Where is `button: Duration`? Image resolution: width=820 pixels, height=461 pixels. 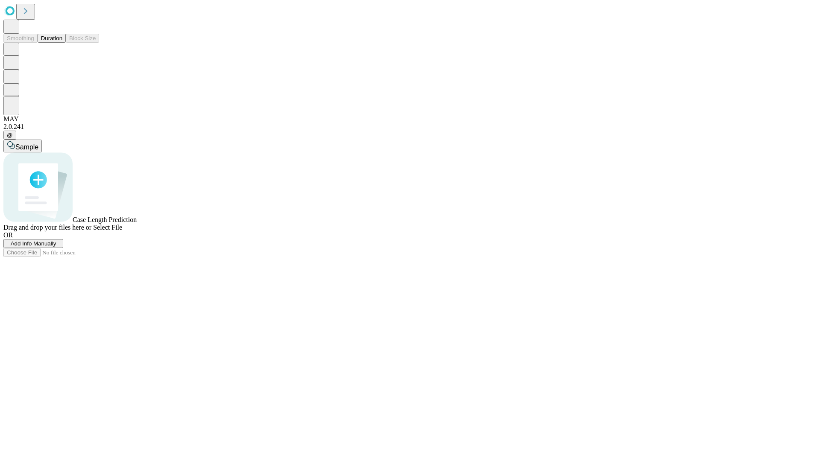 button: Duration is located at coordinates (52, 38).